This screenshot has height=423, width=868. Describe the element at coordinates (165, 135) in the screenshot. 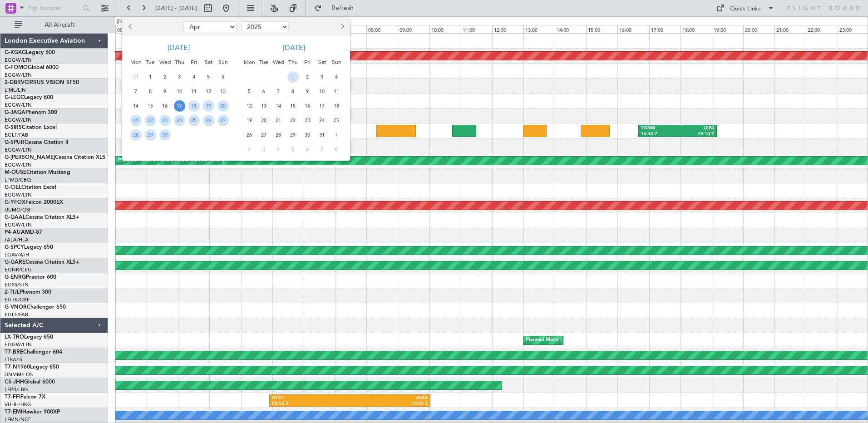

I see `div: 30-4-2025` at that location.